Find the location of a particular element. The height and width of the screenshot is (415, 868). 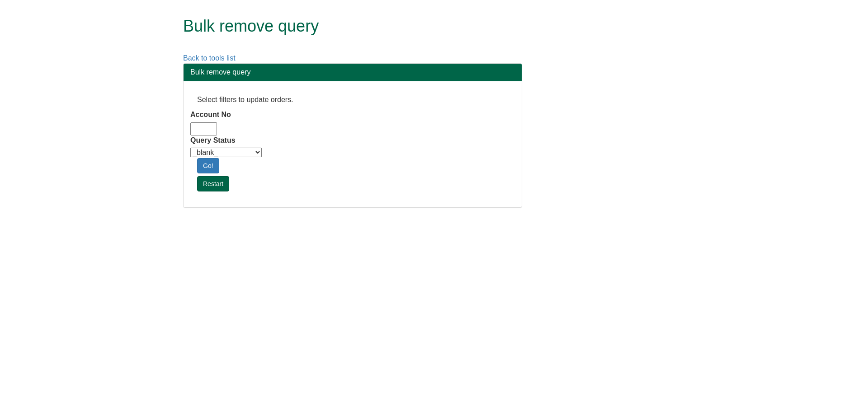

label: Account No is located at coordinates (210, 115).